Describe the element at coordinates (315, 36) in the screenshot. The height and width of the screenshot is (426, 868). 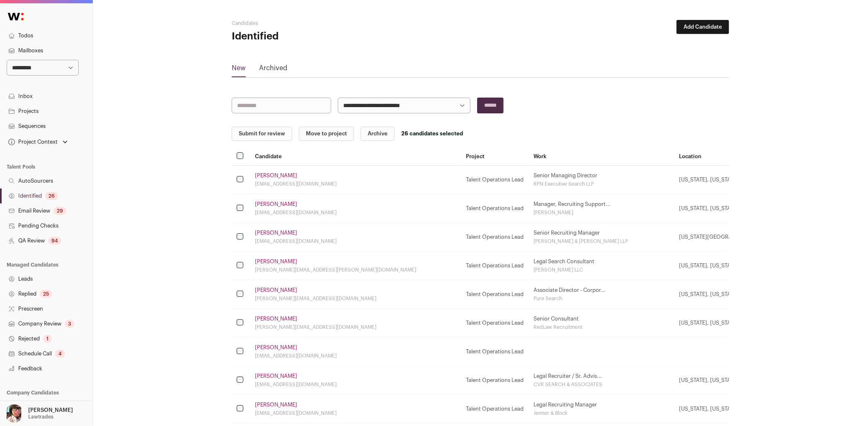
I see `h1: Identified` at that location.